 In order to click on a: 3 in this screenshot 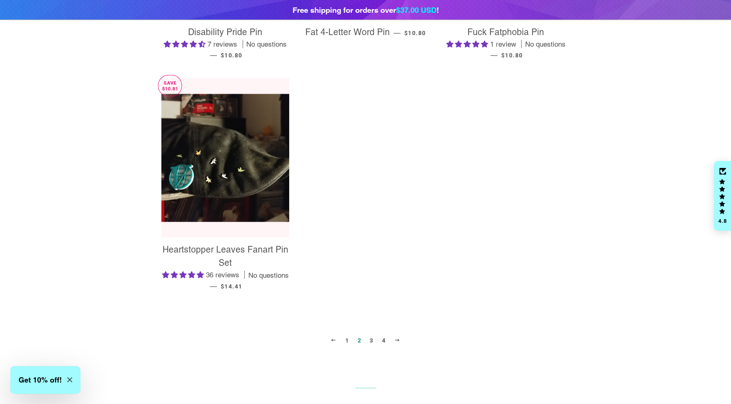, I will do `click(371, 340)`.